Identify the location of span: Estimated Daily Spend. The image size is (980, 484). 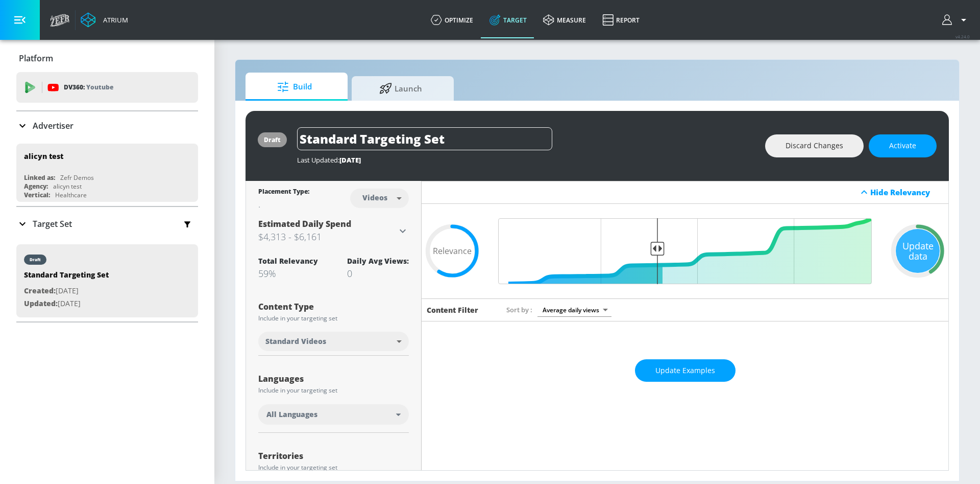
(304, 224).